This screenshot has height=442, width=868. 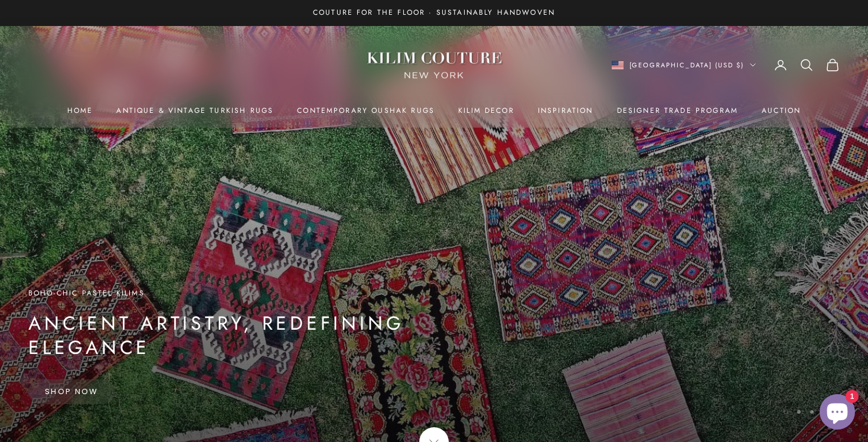 What do you see at coordinates (618, 65) in the screenshot?
I see `img: United States` at bounding box center [618, 65].